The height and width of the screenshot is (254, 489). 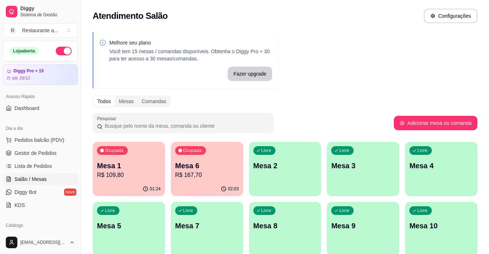 I want to click on p: Mesa 5, so click(x=129, y=226).